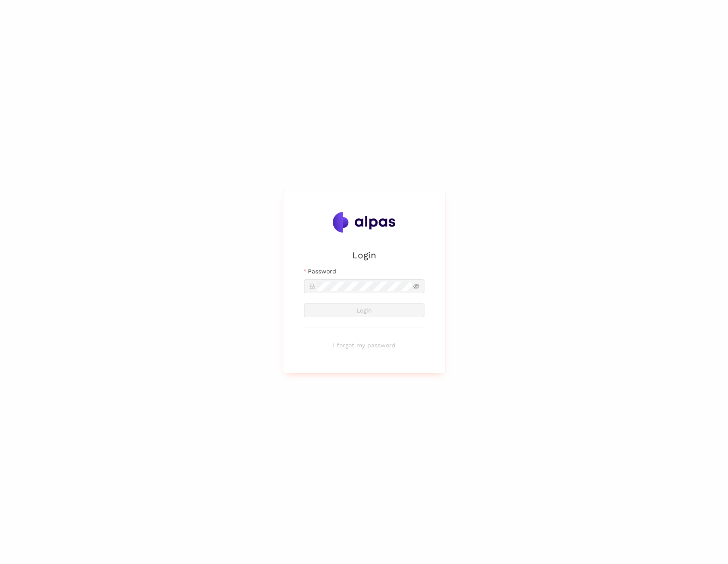 The height and width of the screenshot is (564, 728). Describe the element at coordinates (364, 222) in the screenshot. I see `img: Alpas.ai Logo` at that location.